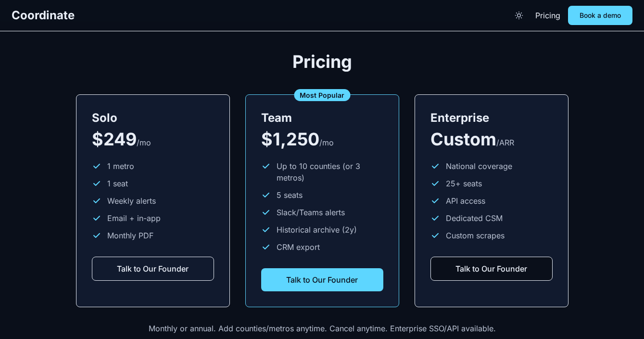 This screenshot has height=339, width=644. Describe the element at coordinates (311, 212) in the screenshot. I see `span: Slack/Teams alerts` at that location.